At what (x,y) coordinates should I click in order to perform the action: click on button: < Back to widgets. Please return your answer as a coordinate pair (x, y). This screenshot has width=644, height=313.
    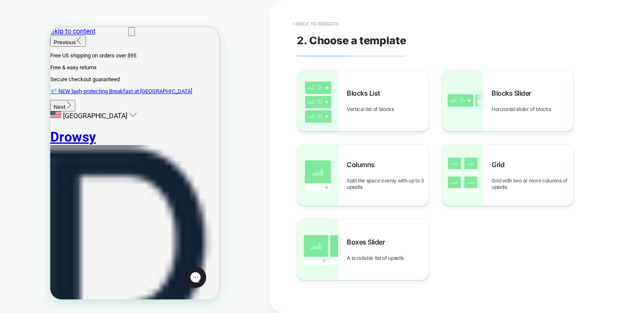
    Looking at the image, I should click on (316, 24).